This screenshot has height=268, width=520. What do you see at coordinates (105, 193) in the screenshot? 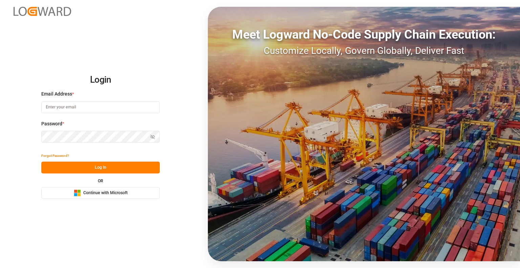
I see `span: Continue with Microsoft` at bounding box center [105, 193].